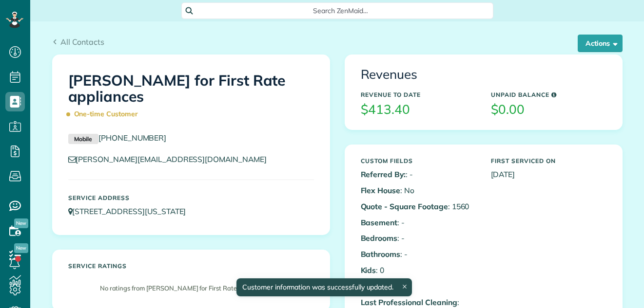 The image size is (644, 308). What do you see at coordinates (418, 270) in the screenshot?
I see `p: : 0` at bounding box center [418, 270].